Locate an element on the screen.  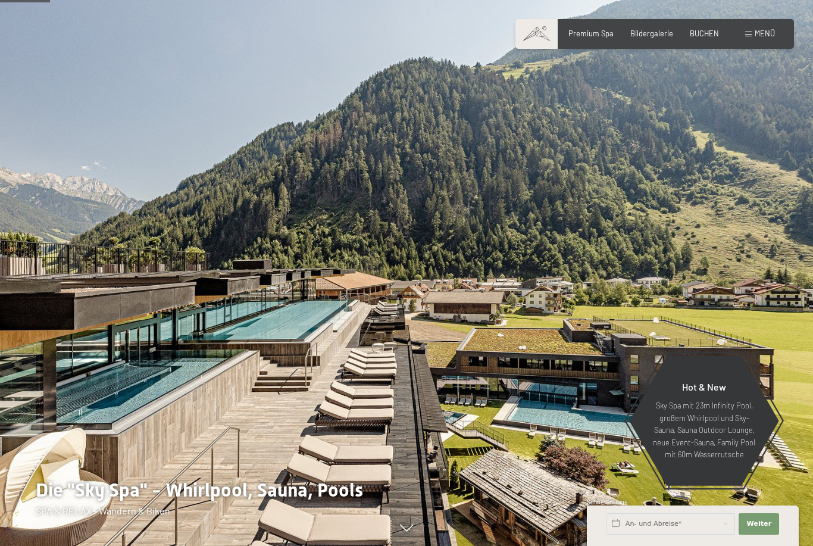
a: Bildergalerie is located at coordinates (652, 33).